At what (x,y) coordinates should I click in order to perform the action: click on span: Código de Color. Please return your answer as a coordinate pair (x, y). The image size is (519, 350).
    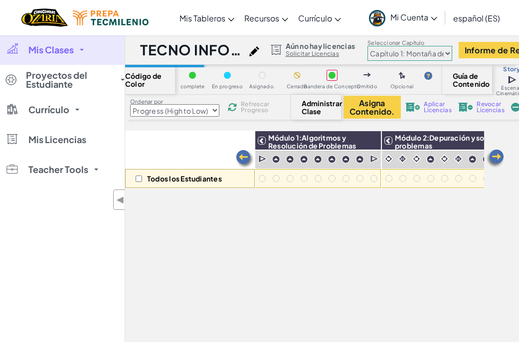
    Looking at the image, I should click on (150, 80).